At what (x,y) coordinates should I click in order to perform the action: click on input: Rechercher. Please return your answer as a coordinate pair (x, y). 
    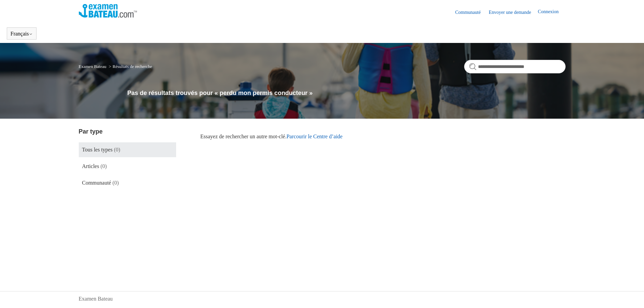
    Looking at the image, I should click on (515, 67).